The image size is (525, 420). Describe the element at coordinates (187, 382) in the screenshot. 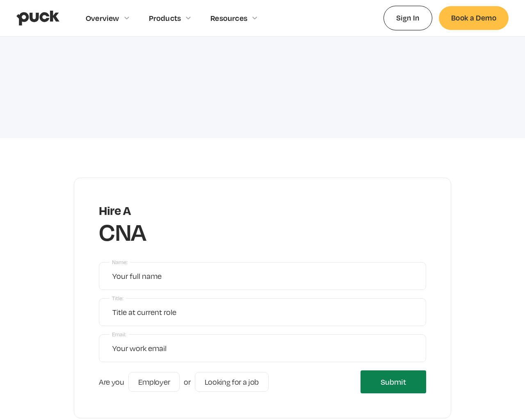

I see `div: or` at that location.